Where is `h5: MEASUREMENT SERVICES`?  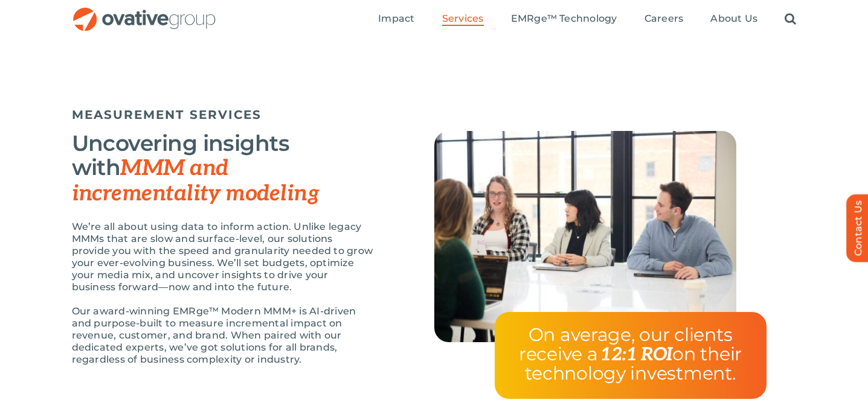 h5: MEASUREMENT SERVICES is located at coordinates (434, 115).